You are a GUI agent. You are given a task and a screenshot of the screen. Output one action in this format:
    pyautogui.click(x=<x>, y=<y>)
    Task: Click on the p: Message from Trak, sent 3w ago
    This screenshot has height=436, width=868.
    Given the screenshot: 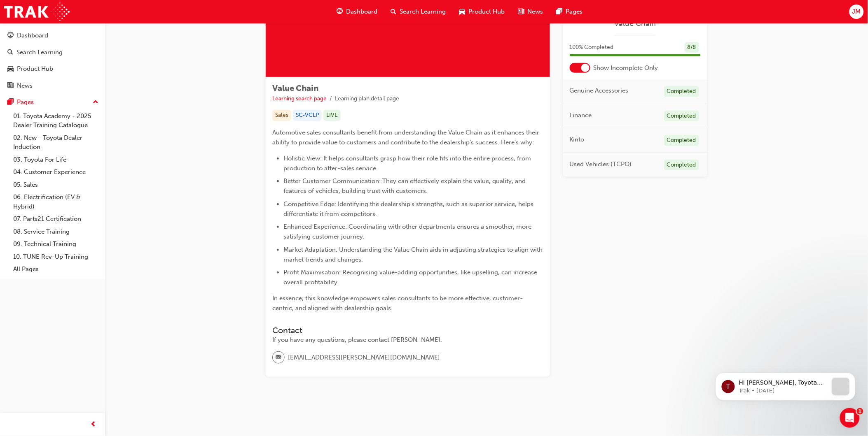 What is the action you would take?
    pyautogui.click(x=80, y=35)
    